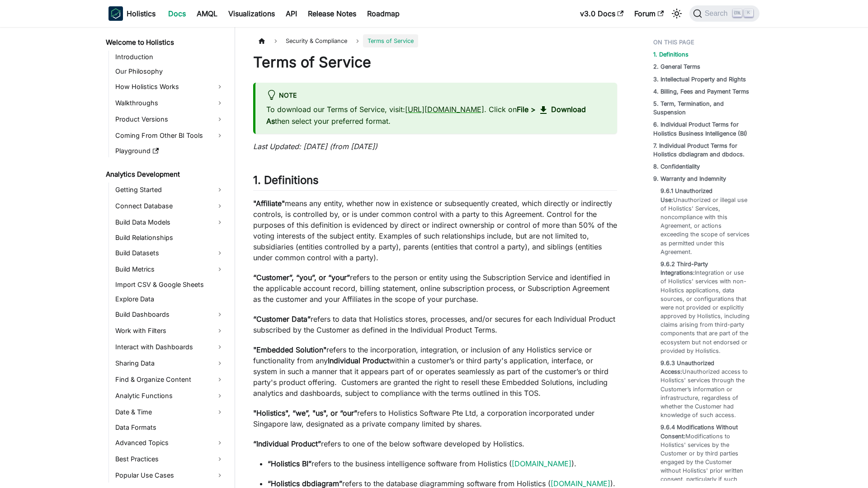  What do you see at coordinates (435, 324) in the screenshot?
I see `p: refers to data that Holistics stores, processes, and/or secures for each Individual Product subsc...` at bounding box center [435, 324].